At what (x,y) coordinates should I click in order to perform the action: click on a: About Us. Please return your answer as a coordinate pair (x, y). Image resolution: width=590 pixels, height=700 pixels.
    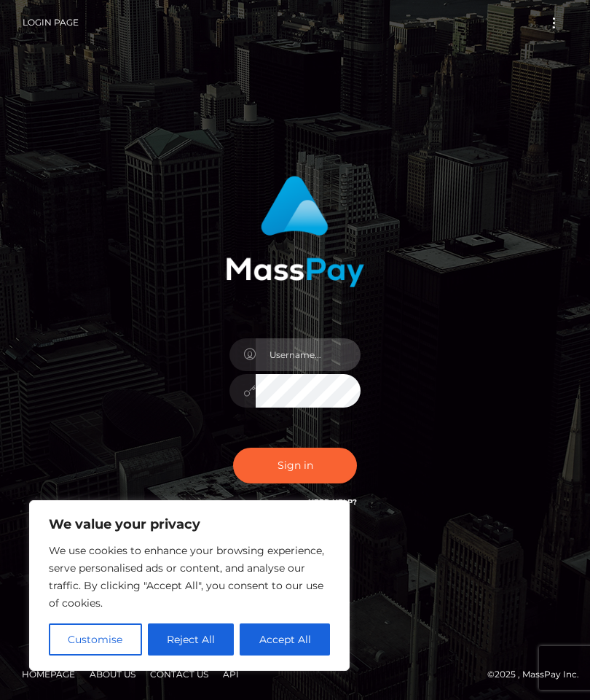
    Looking at the image, I should click on (112, 673).